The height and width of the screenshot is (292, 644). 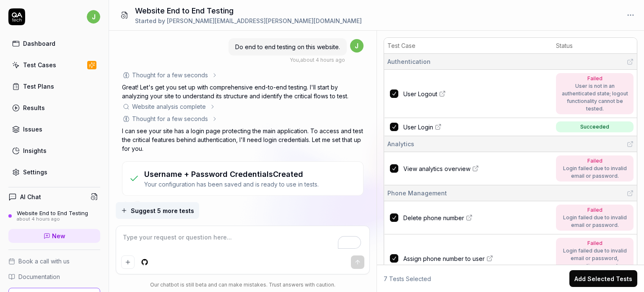 I want to click on span: Phone Management, so click(x=417, y=193).